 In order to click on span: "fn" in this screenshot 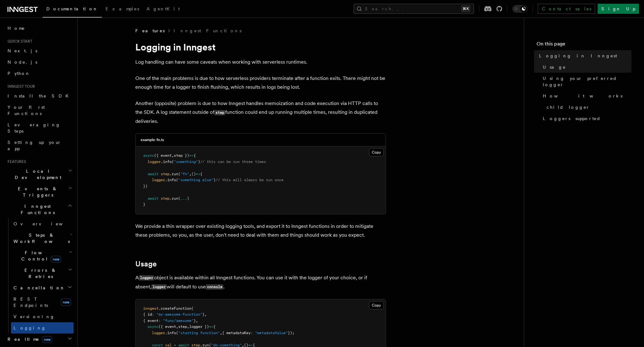, I will do `click(185, 174)`.